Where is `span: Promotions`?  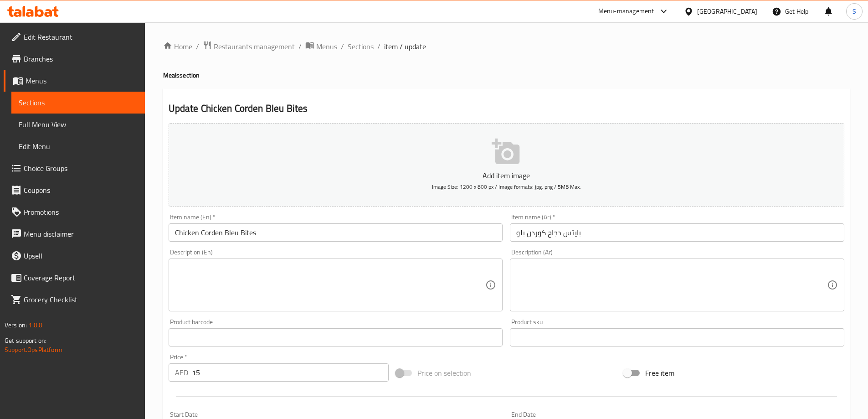 span: Promotions is located at coordinates (81, 212).